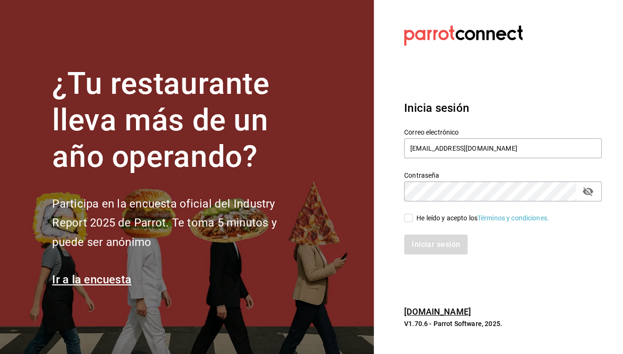  I want to click on p: V1.70.6 - Parrot Software, 2025., so click(502, 323).